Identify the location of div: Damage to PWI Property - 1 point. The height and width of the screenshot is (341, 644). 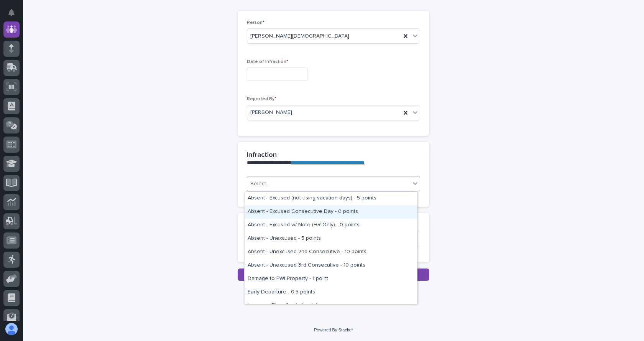
(331, 278).